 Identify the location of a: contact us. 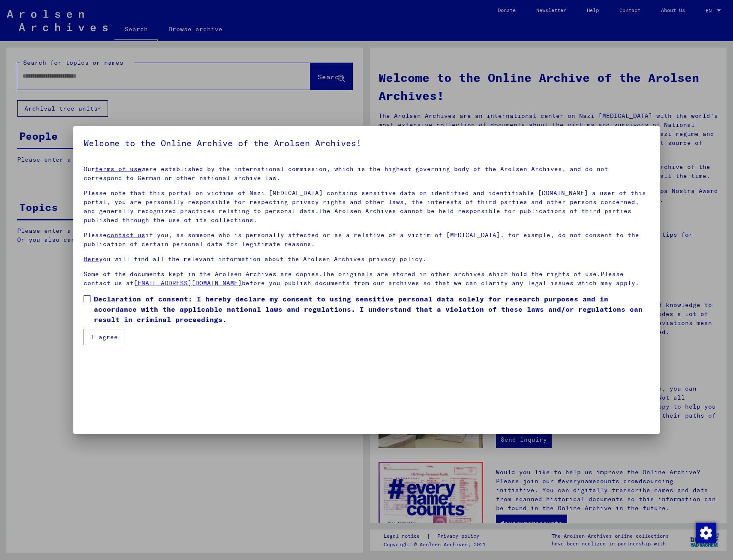
(126, 235).